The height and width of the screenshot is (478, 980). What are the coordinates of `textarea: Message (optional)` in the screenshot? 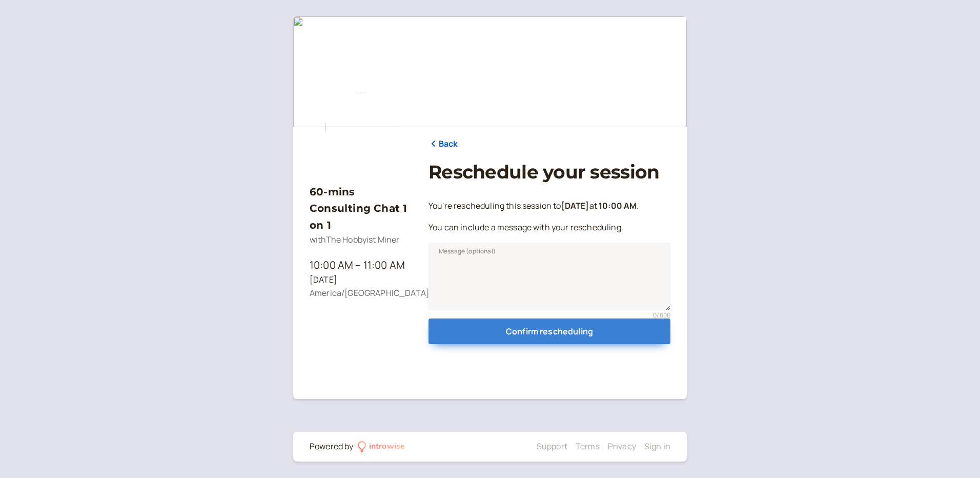 It's located at (550, 277).